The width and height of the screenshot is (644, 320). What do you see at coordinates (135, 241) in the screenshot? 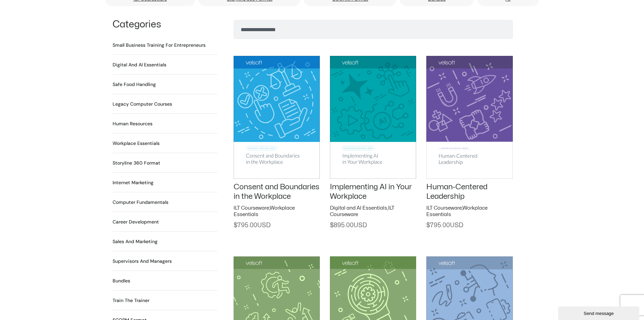
I see `h2: Sales and Marketing` at bounding box center [135, 241].